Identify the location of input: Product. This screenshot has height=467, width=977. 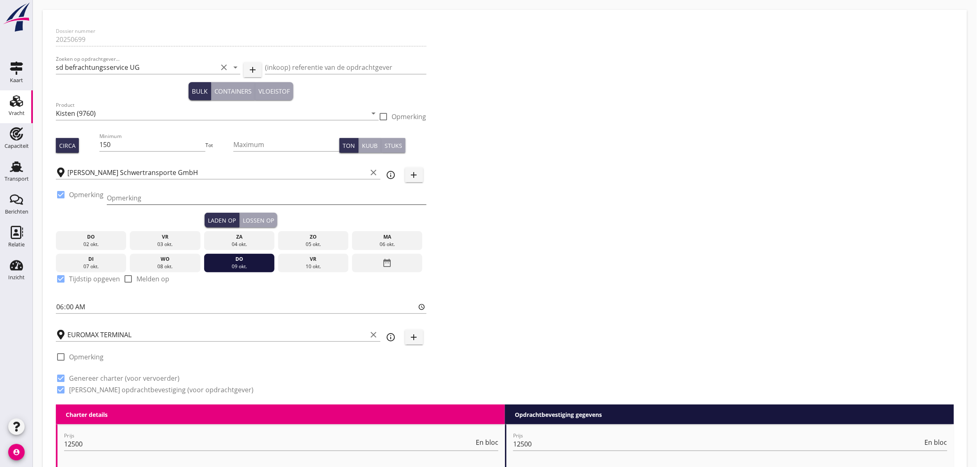
(212, 113).